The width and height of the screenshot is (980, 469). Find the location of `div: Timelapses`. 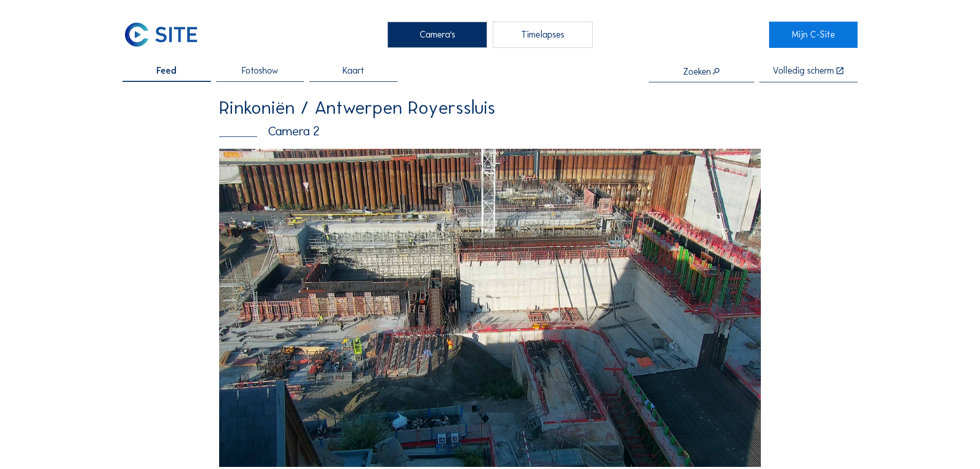

div: Timelapses is located at coordinates (543, 34).